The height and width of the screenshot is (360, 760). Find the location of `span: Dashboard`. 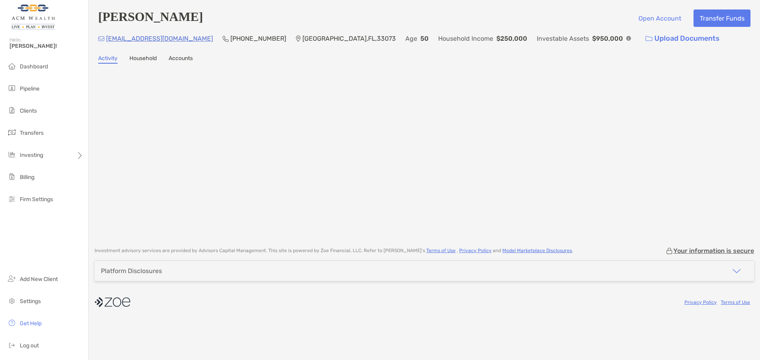

span: Dashboard is located at coordinates (34, 66).